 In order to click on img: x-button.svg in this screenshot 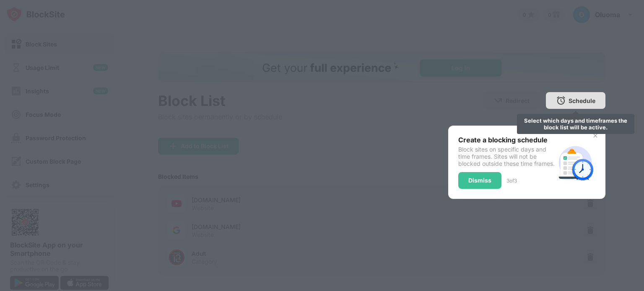, I will do `click(596, 136)`.